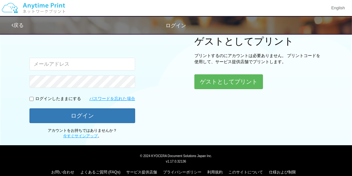  Describe the element at coordinates (63, 172) in the screenshot. I see `a: お問い合わせ` at that location.